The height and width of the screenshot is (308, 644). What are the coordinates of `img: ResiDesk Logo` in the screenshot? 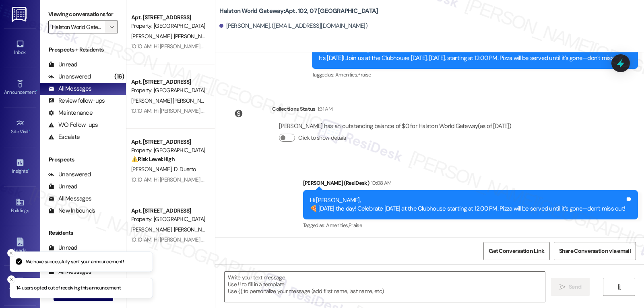 It's located at (20, 14).